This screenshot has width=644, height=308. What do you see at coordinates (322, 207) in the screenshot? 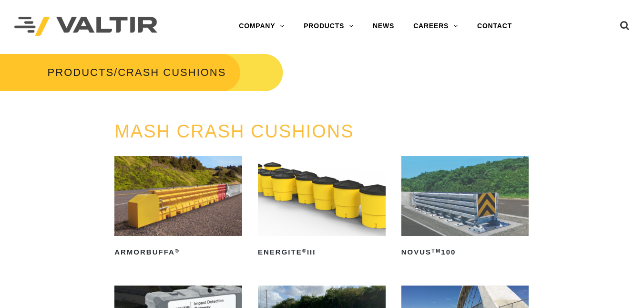
I see `a: ENERGITE®III` at bounding box center [322, 207].